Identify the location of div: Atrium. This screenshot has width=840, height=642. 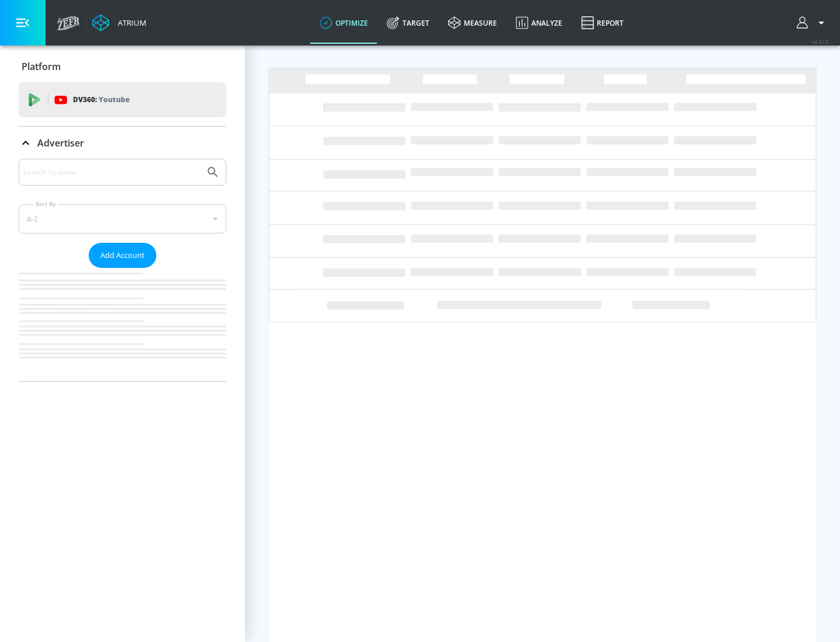
(129, 23).